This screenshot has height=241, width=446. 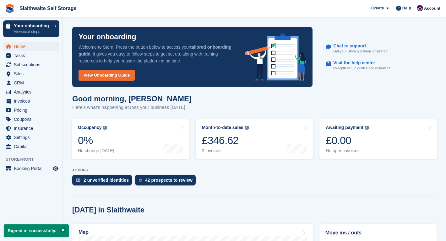 I want to click on div: Occupancy, so click(x=90, y=128).